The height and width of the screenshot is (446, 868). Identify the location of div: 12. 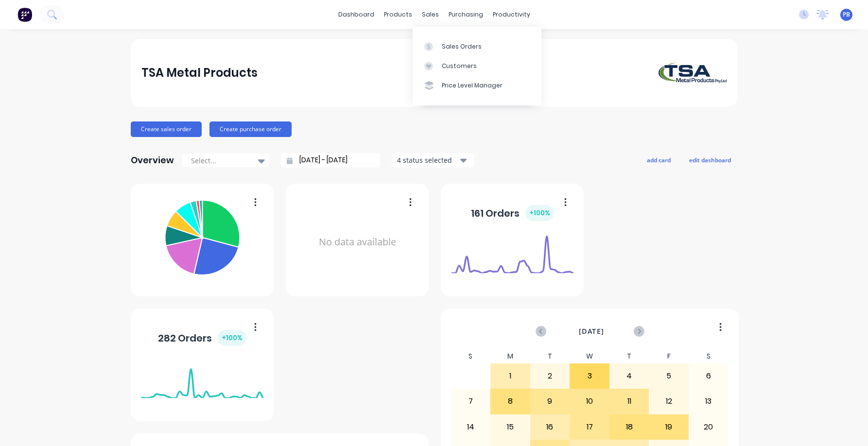
(669, 401).